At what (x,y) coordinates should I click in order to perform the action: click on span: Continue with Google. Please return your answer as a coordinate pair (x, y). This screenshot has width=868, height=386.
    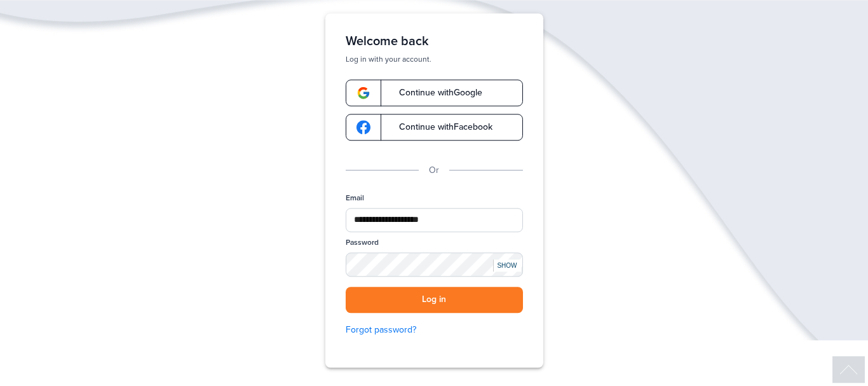
    Looking at the image, I should click on (434, 93).